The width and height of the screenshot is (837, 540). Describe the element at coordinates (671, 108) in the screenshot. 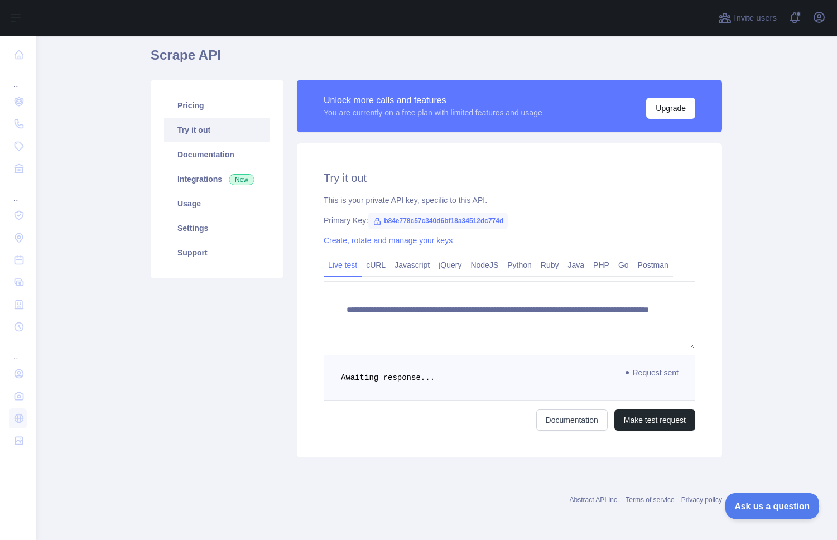

I see `button: Upgrade` at that location.